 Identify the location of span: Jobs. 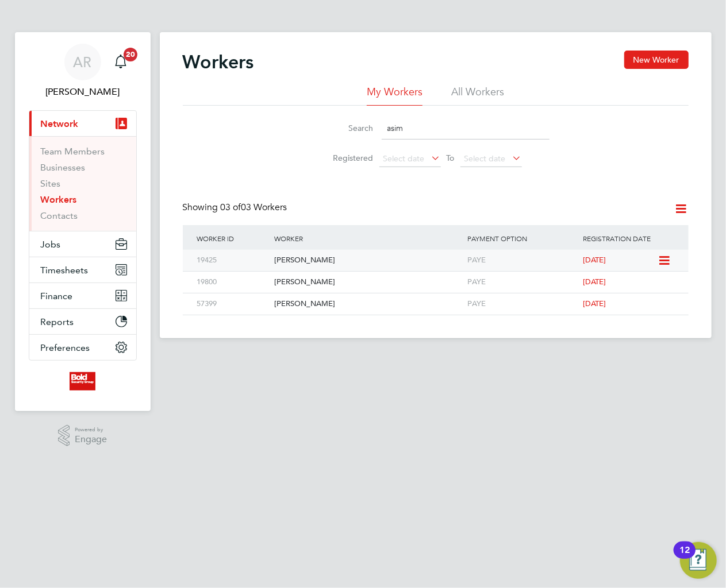
(51, 244).